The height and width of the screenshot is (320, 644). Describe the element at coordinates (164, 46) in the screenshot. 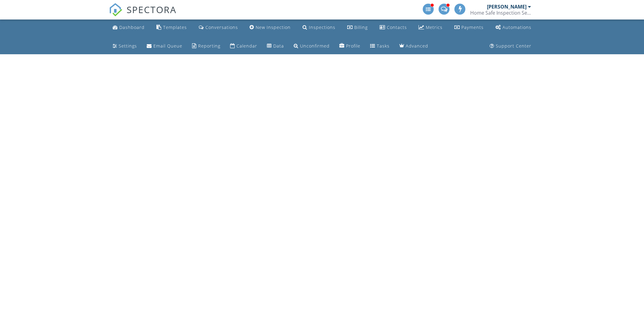

I see `a: Email Queue` at that location.